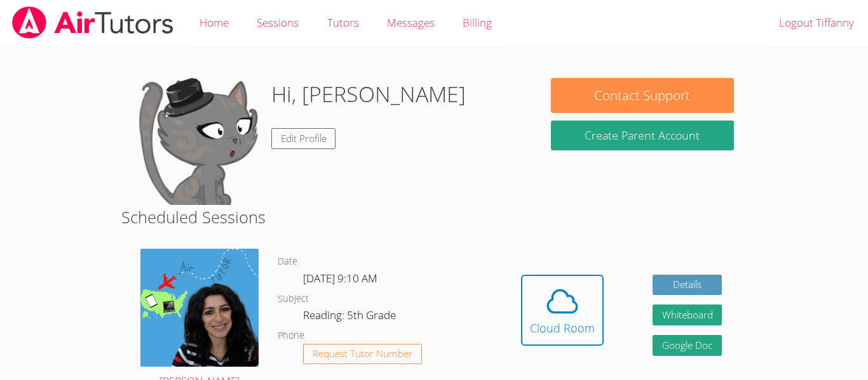 This screenshot has height=380, width=868. I want to click on dt: Date, so click(287, 261).